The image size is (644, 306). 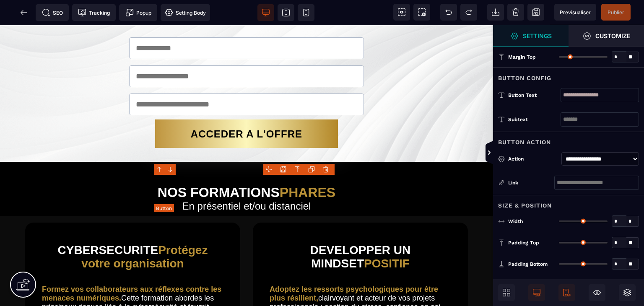 What do you see at coordinates (533, 159) in the screenshot?
I see `div: Action` at bounding box center [533, 159].